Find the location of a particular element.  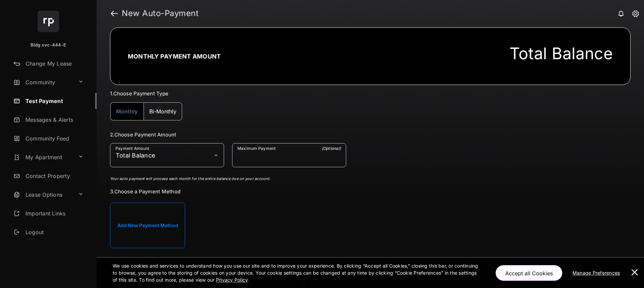

a: Messages & Alerts is located at coordinates (54, 120).